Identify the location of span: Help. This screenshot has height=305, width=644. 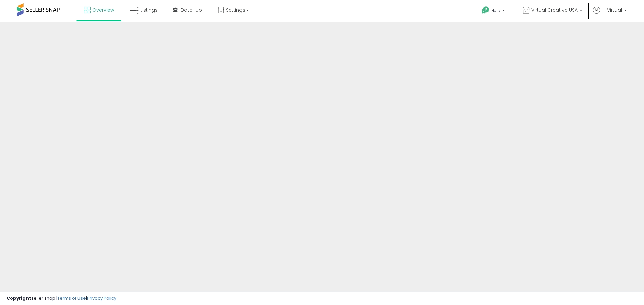
(496, 10).